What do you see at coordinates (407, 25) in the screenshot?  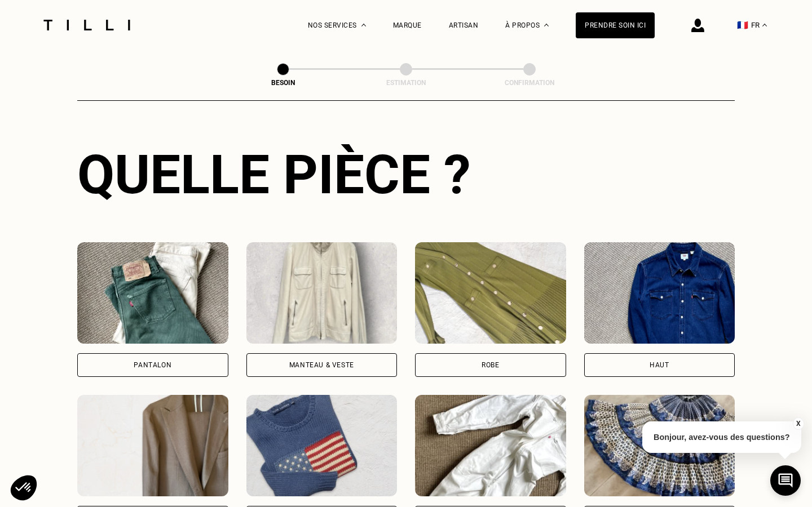 I see `div: Marque` at bounding box center [407, 25].